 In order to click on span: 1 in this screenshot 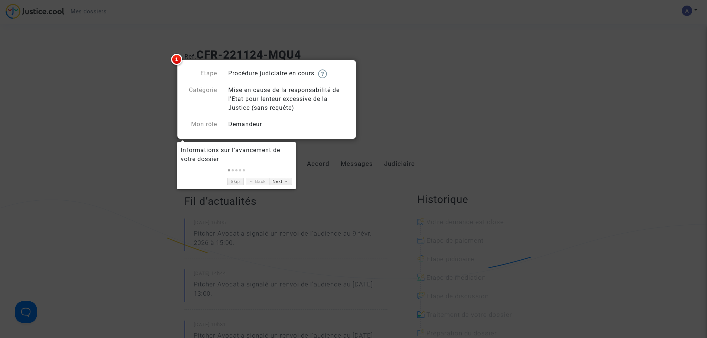, I will do `click(177, 59)`.